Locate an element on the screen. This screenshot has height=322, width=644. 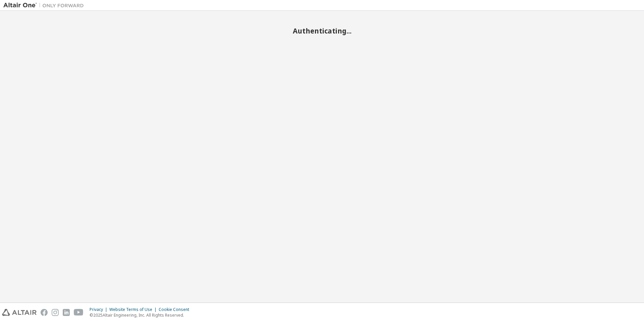
img: linkedin.svg is located at coordinates (66, 312).